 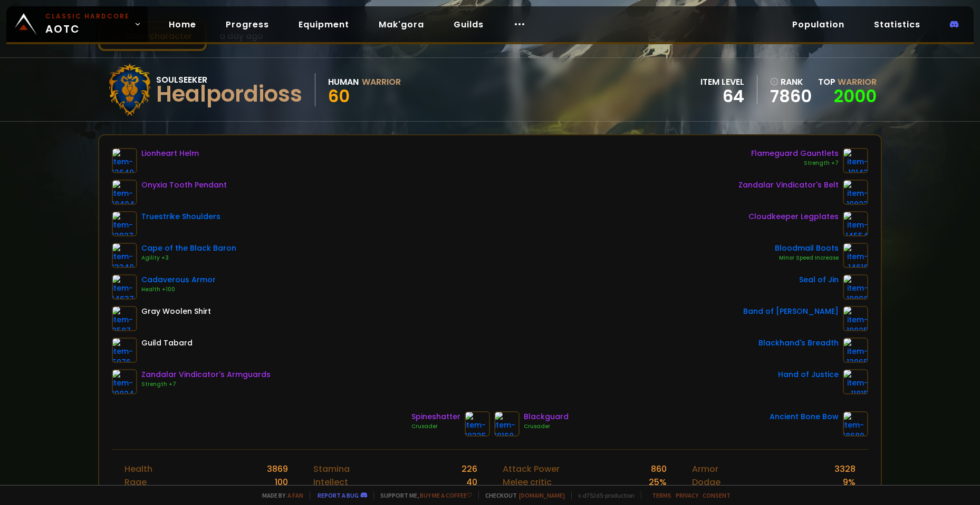 What do you see at coordinates (339, 96) in the screenshot?
I see `span: 60` at bounding box center [339, 96].